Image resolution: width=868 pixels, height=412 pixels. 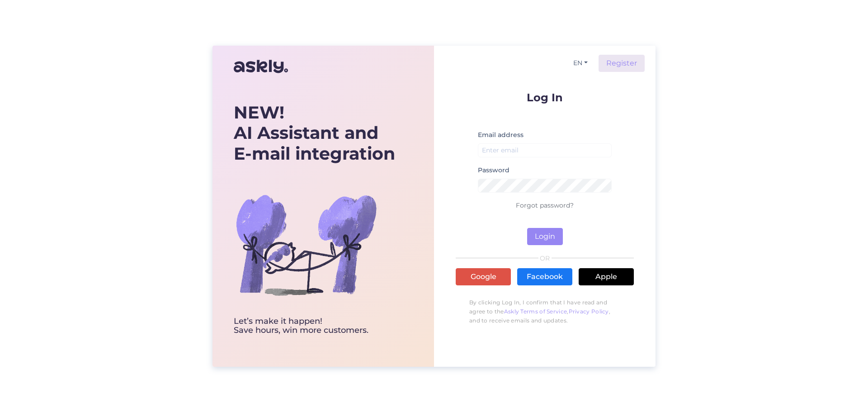 What do you see at coordinates (259, 112) in the screenshot?
I see `b: NEW!` at bounding box center [259, 112].